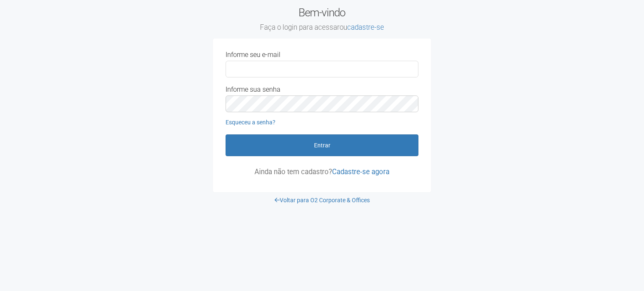 The height and width of the screenshot is (291, 644). Describe the element at coordinates (253, 89) in the screenshot. I see `label: Informe sua senha` at that location.